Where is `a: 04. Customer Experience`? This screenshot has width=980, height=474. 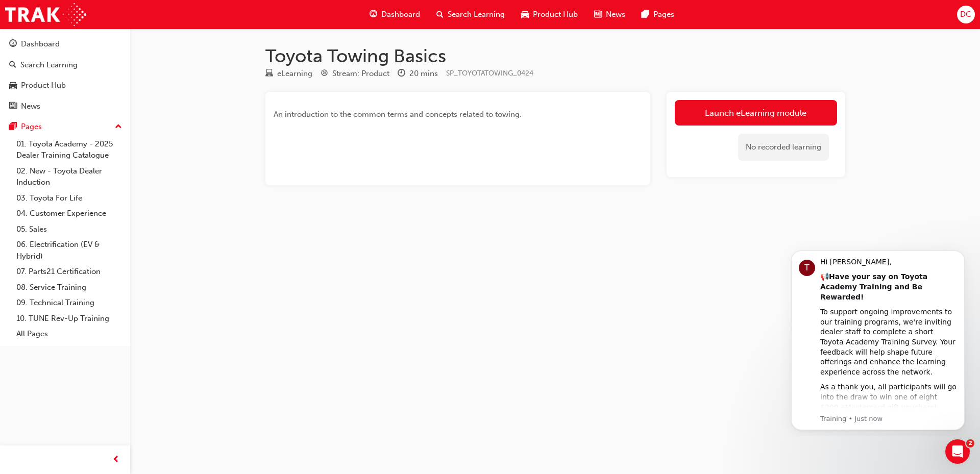
a: 04. Customer Experience is located at coordinates (69, 213).